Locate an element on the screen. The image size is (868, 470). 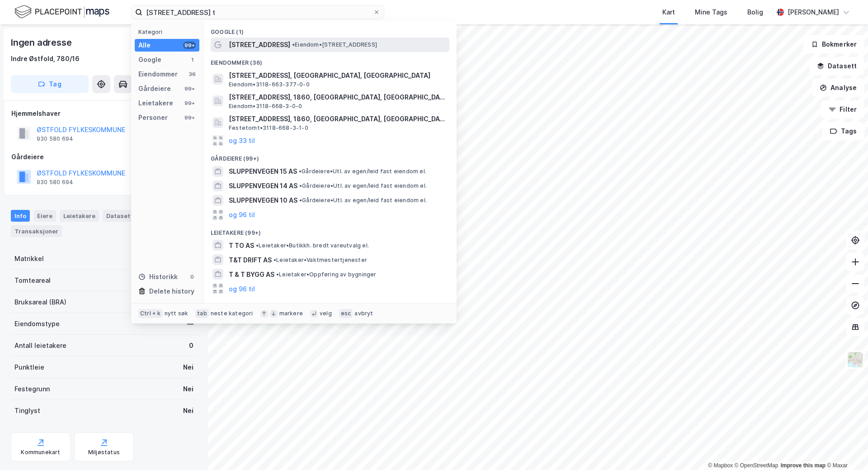
div: Kategori is located at coordinates (169, 32).